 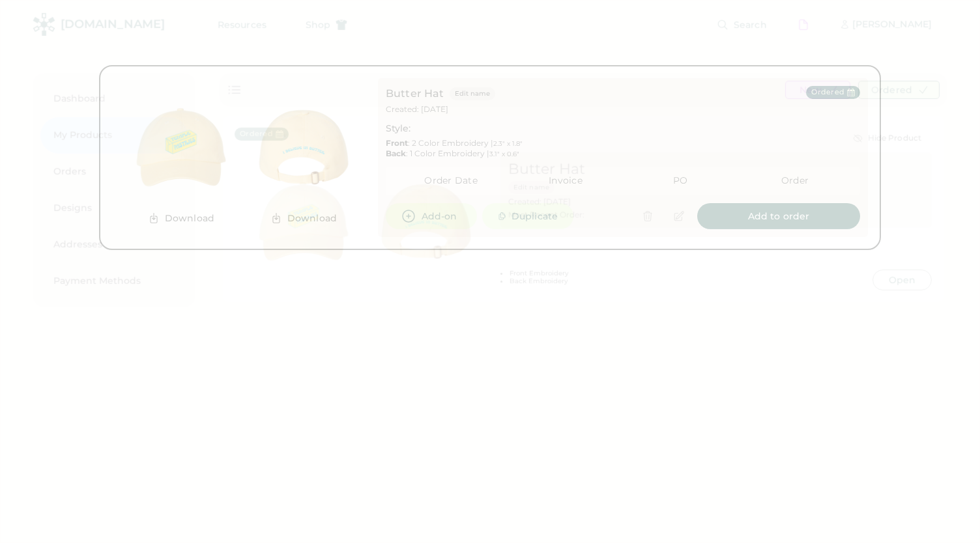 I want to click on div: Order, so click(x=795, y=181).